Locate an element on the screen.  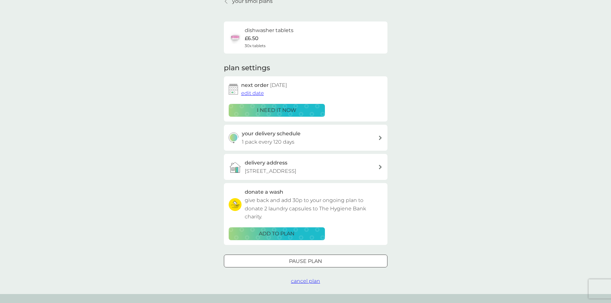
span: edit date is located at coordinates (252, 93).